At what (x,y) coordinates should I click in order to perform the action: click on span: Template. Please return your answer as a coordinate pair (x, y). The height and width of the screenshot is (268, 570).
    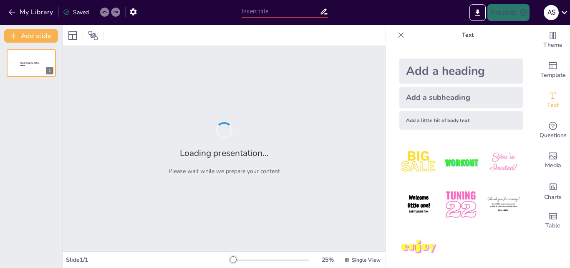
    Looking at the image, I should click on (553, 75).